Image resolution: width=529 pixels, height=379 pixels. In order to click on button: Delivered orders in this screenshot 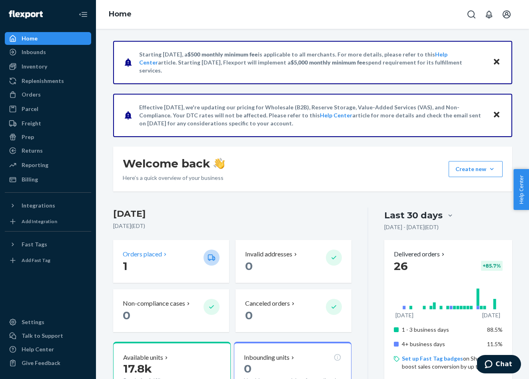, I will do `click(420, 254)`.